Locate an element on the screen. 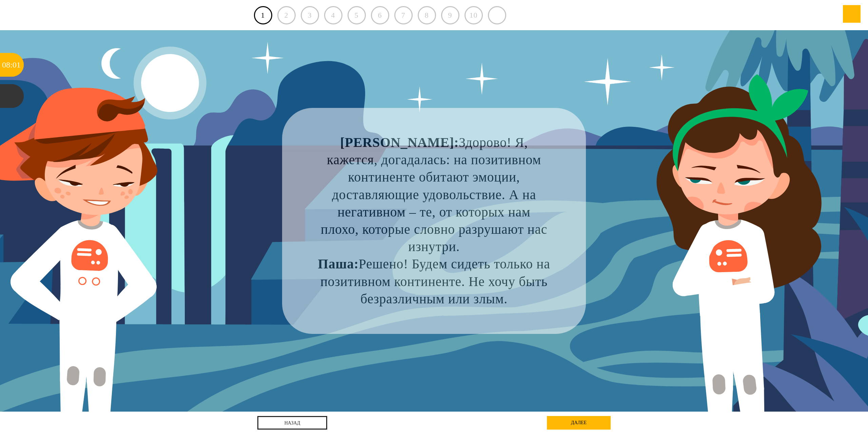 The image size is (868, 434). div: 2 is located at coordinates (287, 16).